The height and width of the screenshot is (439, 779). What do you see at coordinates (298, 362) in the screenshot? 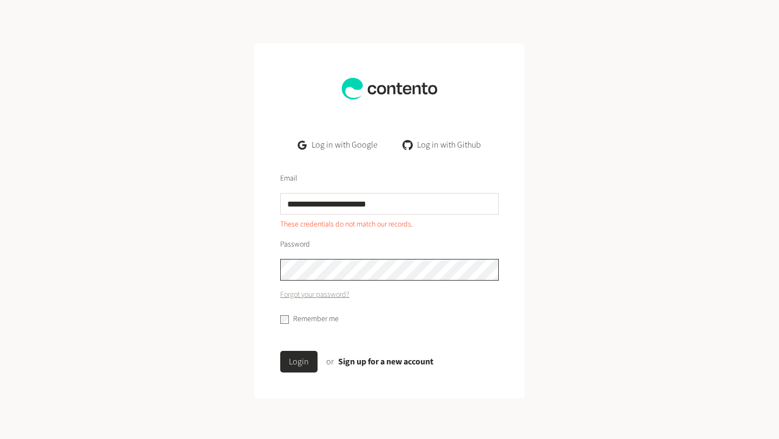
I see `button: Login` at bounding box center [298, 362].